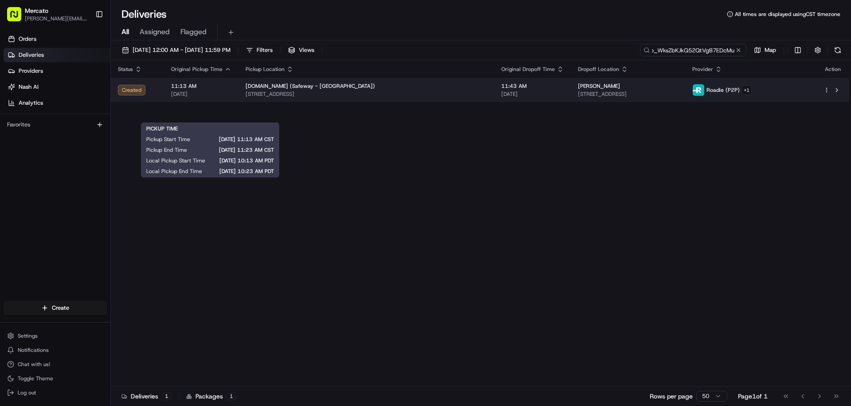  I want to click on span: Local Pickup Start Time, so click(176, 161).